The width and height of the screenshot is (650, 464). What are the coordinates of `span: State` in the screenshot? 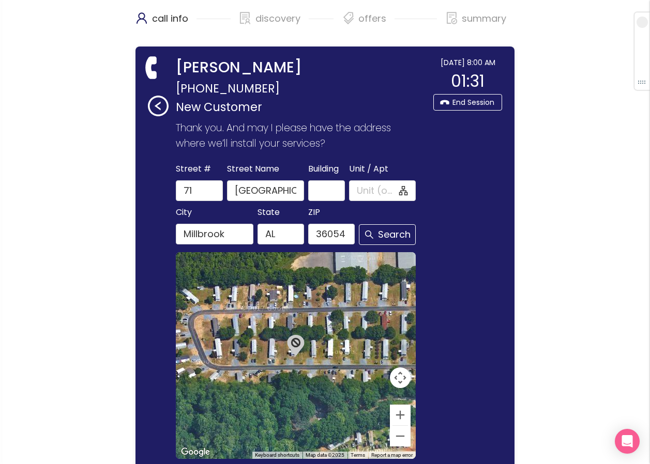 It's located at (268, 212).